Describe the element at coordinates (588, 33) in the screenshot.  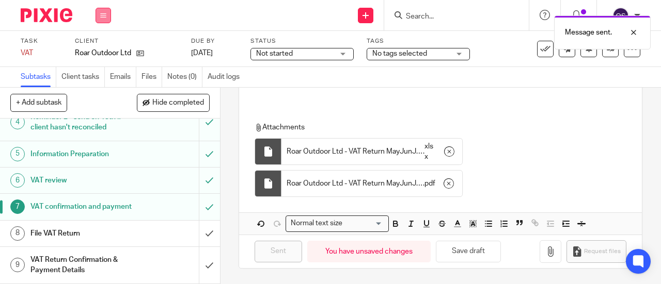
I see `p: Message sent.` at that location.